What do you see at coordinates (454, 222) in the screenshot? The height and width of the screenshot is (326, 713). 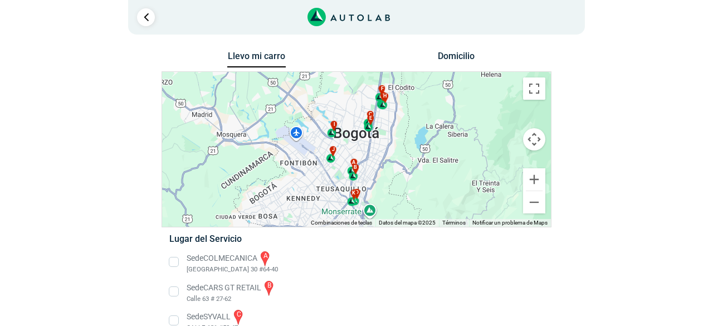 I see `a: Términos (se abre en una nueva pestaña)` at bounding box center [454, 222].